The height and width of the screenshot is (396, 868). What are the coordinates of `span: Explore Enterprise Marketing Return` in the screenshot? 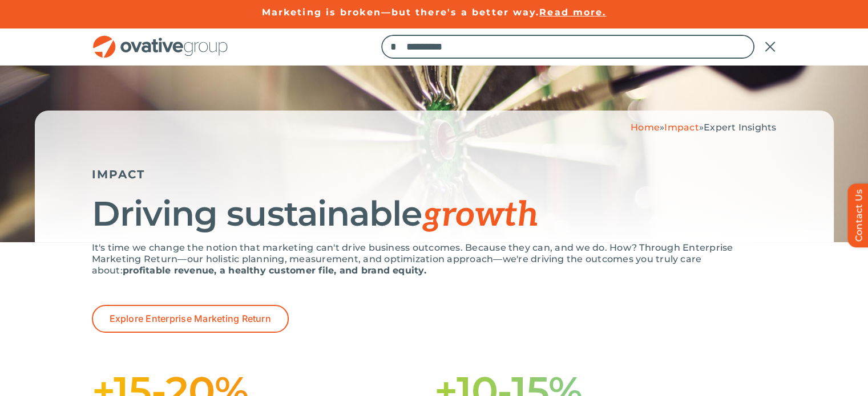 It's located at (190, 319).